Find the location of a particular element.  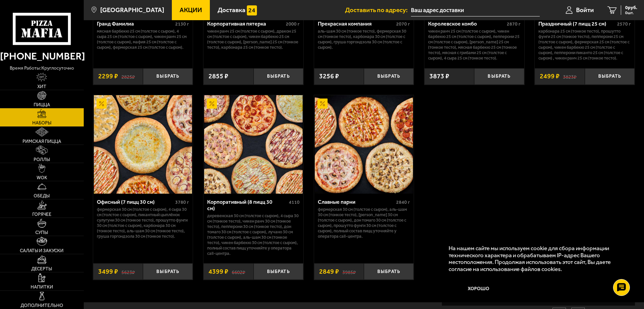

span: Салаты и закуски is located at coordinates (42, 251).